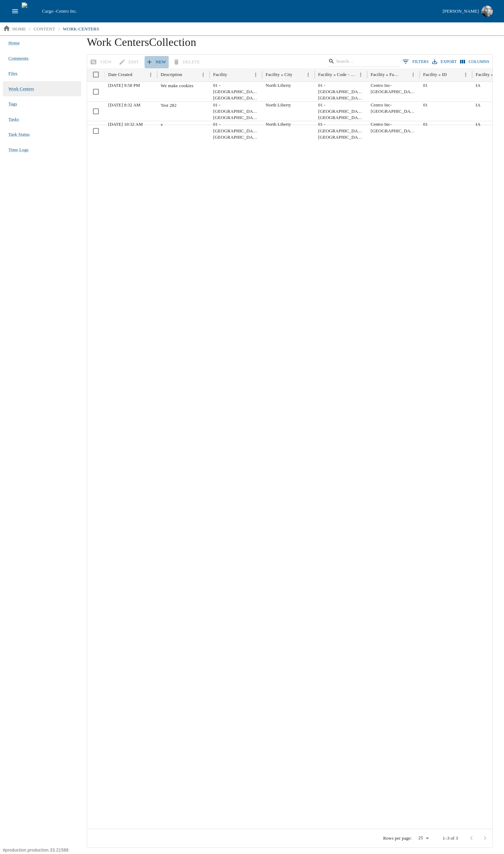 The width and height of the screenshot is (504, 854). I want to click on a: work-centers, so click(81, 29).